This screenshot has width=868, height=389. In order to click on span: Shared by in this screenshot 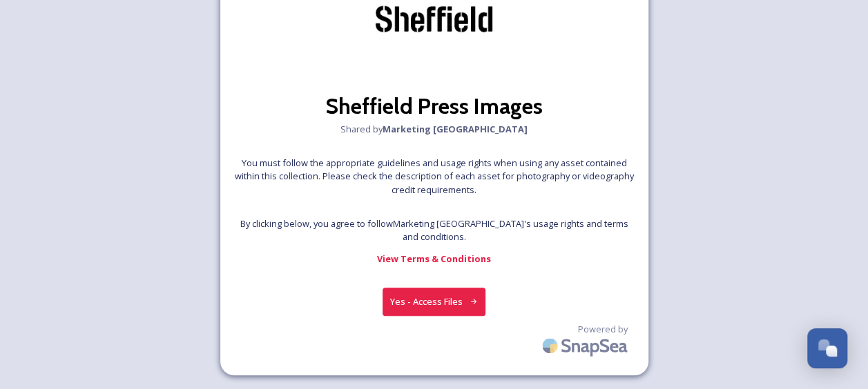, I will do `click(434, 129)`.